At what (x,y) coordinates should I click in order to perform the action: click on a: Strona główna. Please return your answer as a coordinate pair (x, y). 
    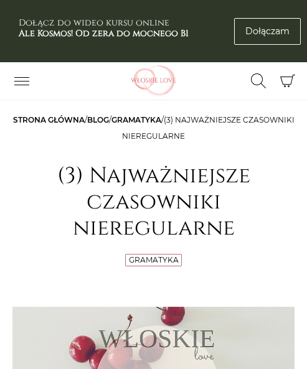
    Looking at the image, I should click on (49, 120).